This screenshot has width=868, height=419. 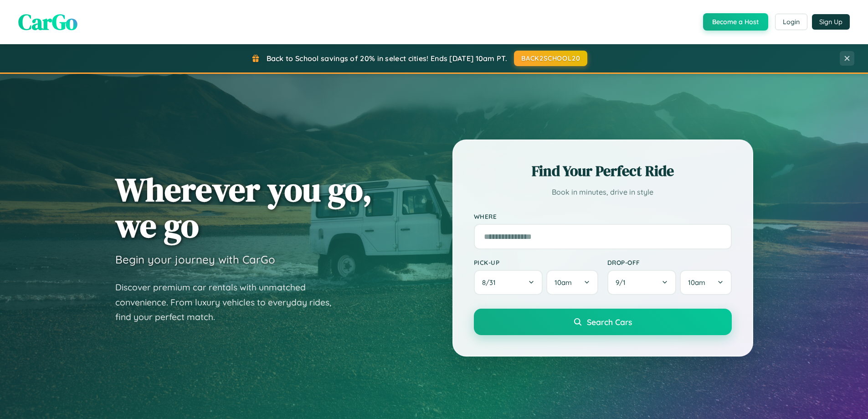 I want to click on p: Discover premium car rentals with unmatched convenience. From luxury vehicles to everyday rides, ..., so click(x=229, y=302).